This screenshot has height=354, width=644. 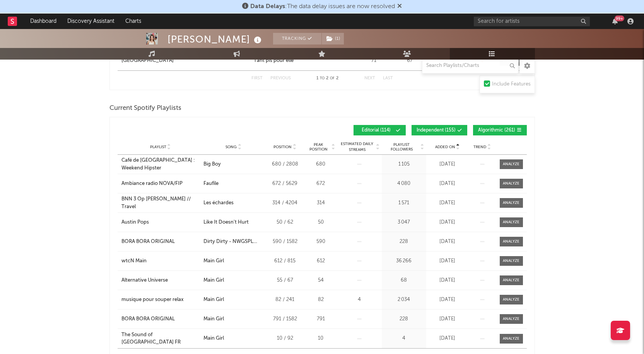 I want to click on span: to, so click(x=322, y=78).